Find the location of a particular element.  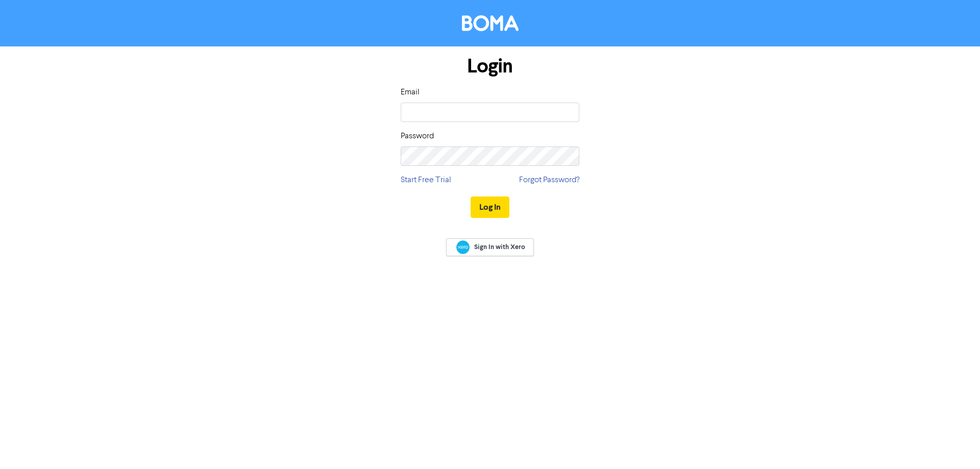

img: Xero logo is located at coordinates (463, 247).